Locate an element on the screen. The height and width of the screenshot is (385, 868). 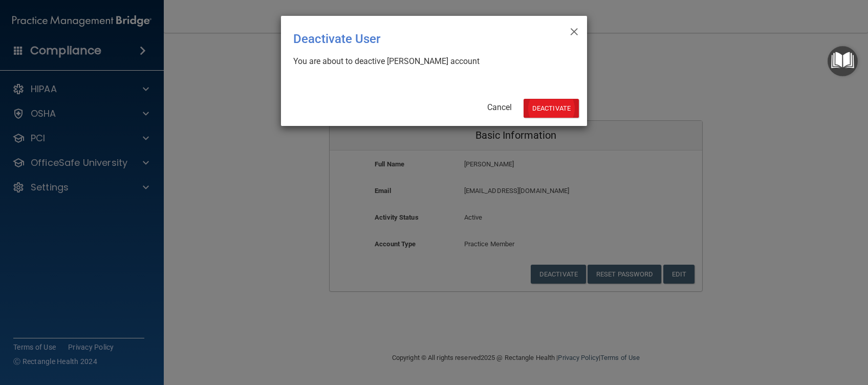
a: Cancel is located at coordinates (500, 107).